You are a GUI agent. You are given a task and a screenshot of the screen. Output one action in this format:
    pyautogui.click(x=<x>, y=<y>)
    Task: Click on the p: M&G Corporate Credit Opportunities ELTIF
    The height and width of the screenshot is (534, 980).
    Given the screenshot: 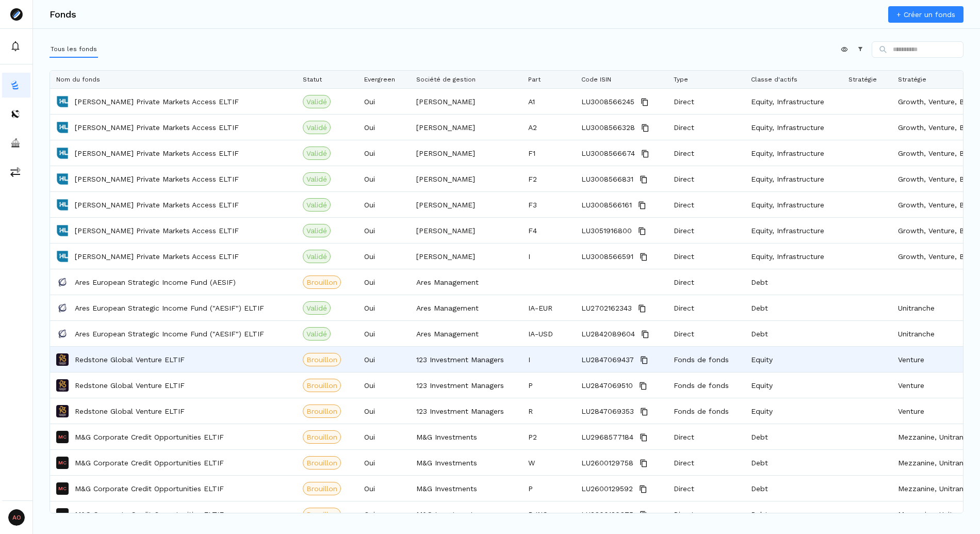 What is the action you would take?
    pyautogui.click(x=149, y=488)
    